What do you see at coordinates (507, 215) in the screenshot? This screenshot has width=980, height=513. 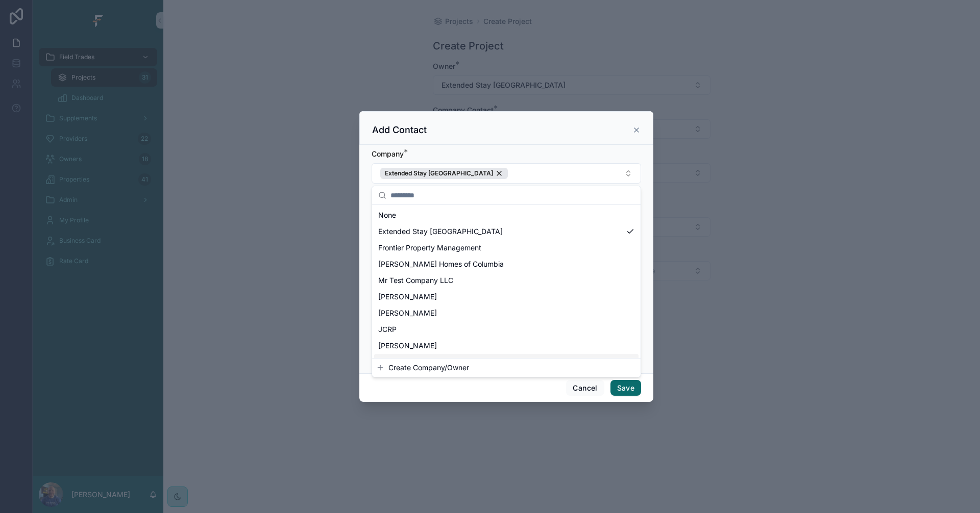 I see `div: None` at bounding box center [507, 215].